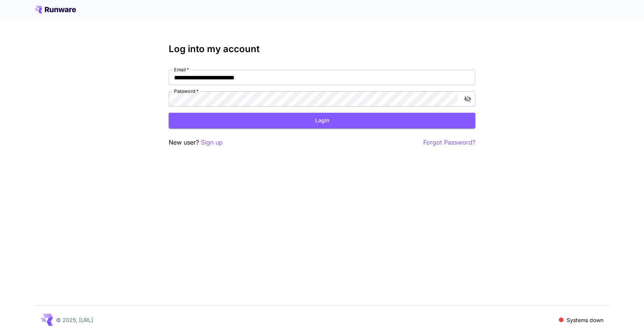 This screenshot has width=644, height=334. Describe the element at coordinates (187, 91) in the screenshot. I see `label: Password` at that location.